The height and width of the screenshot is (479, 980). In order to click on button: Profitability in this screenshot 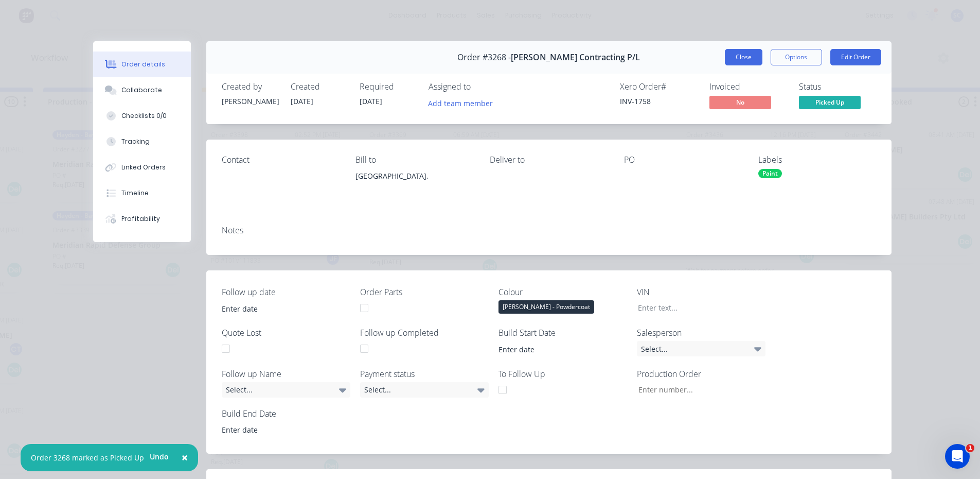, I will do `click(142, 219)`.